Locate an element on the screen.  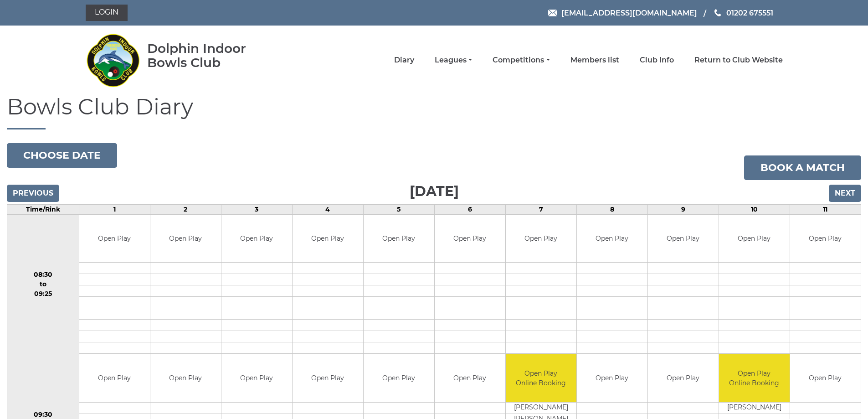
a: Club Info is located at coordinates (657, 60).